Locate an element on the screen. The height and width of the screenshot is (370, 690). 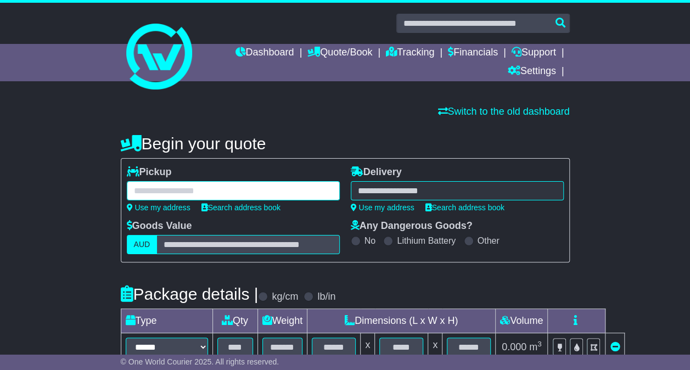
span: 0.000 is located at coordinates (513, 347).